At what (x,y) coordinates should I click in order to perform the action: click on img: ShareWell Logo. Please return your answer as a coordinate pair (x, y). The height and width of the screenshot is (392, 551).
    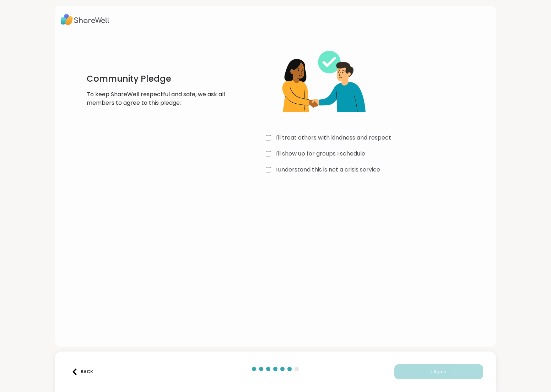
    Looking at the image, I should click on (85, 19).